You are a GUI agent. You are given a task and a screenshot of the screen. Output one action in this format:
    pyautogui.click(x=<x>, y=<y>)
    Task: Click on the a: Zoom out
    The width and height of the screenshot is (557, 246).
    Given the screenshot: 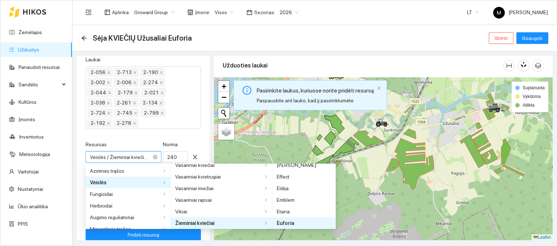 What is the action you would take?
    pyautogui.click(x=224, y=97)
    